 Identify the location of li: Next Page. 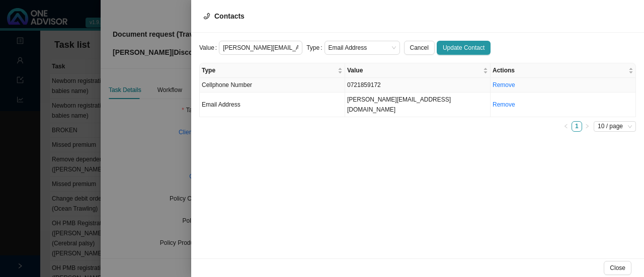
(587, 126).